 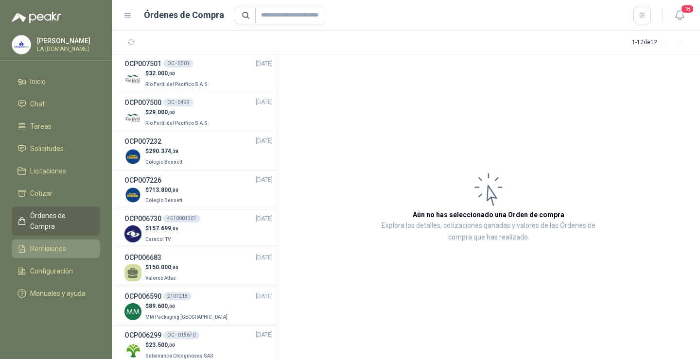 What do you see at coordinates (163, 151) in the screenshot?
I see `span: 290.374` at bounding box center [163, 151].